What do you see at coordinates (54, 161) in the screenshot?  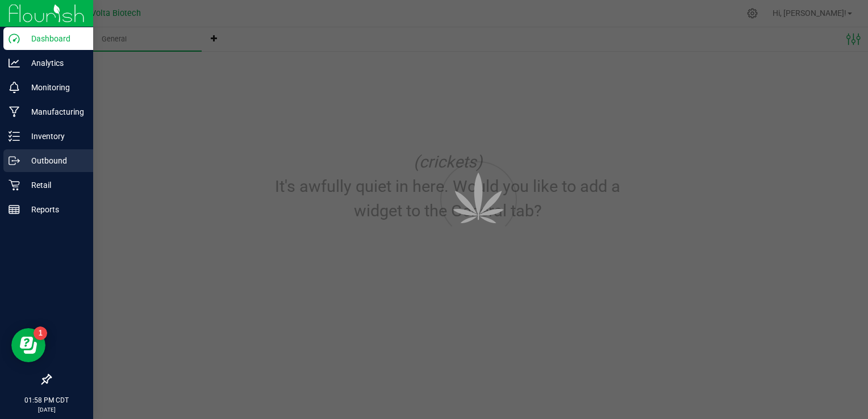 I see `p: Outbound` at bounding box center [54, 161].